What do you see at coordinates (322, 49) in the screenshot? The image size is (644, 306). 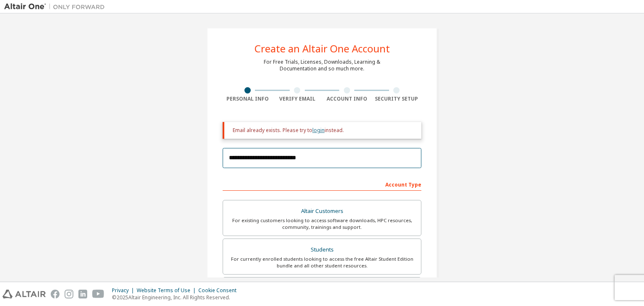 I see `div: Create an Altair One Account` at bounding box center [322, 49].